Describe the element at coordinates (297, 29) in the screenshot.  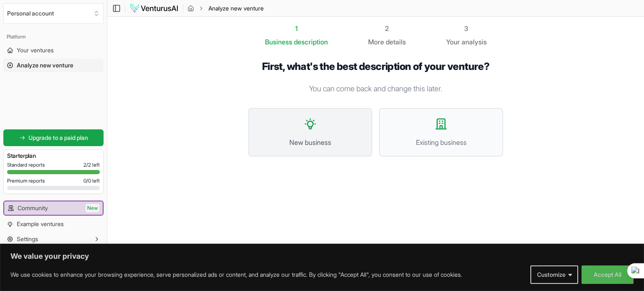
I see `div: 1` at that location.